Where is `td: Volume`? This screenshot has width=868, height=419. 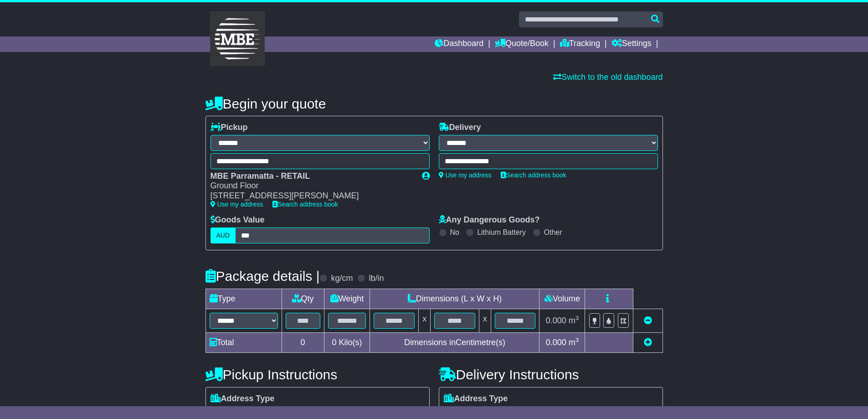 td: Volume is located at coordinates (562, 299).